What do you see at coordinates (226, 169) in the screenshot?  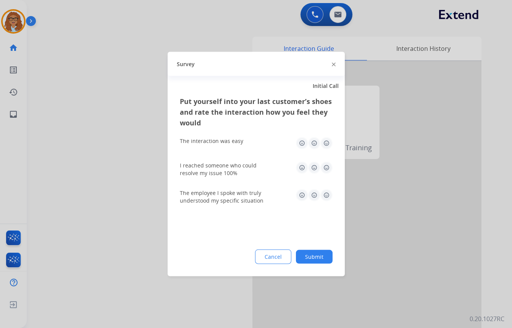 I see `div: I reached someone who could resolve my issue 100%` at bounding box center [226, 169].